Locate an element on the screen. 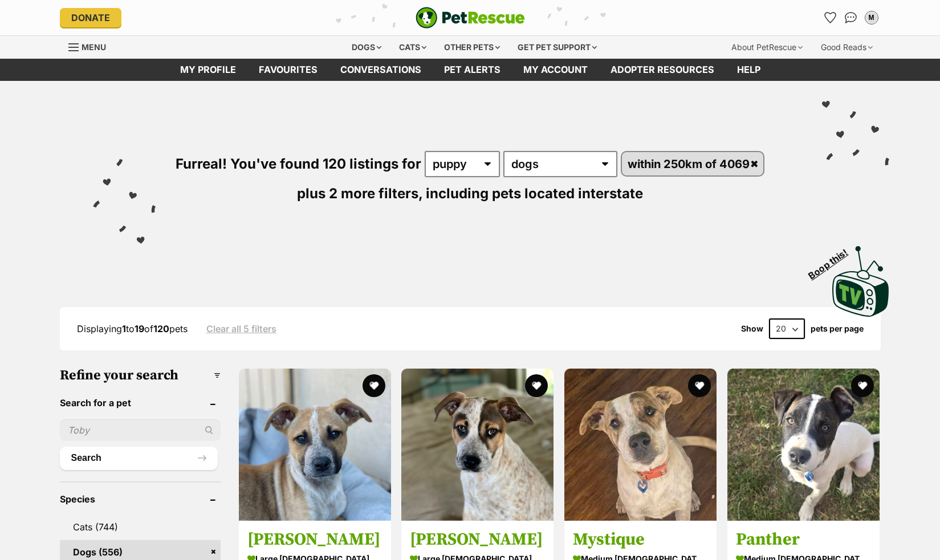  a: PetRescue is located at coordinates (471, 18).